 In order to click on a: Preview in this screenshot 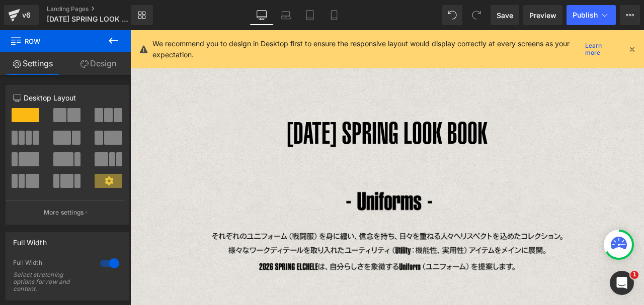, I will do `click(543, 15)`.